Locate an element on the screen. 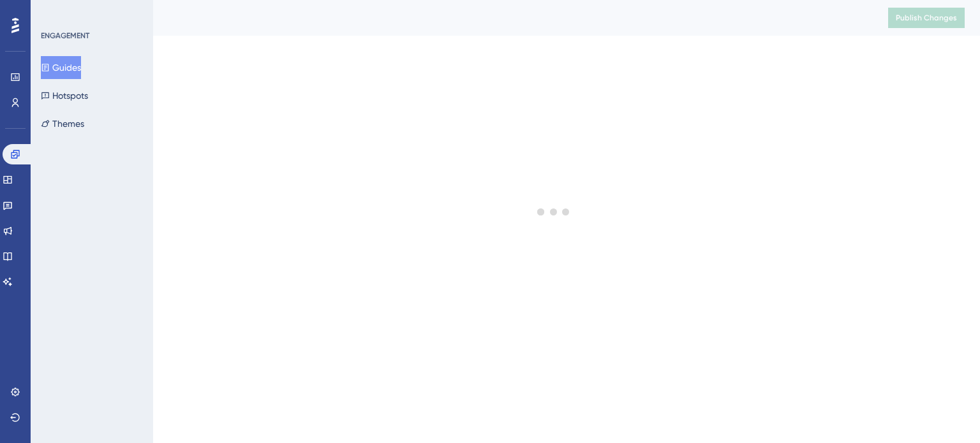 The height and width of the screenshot is (443, 980). span: Publish Changes is located at coordinates (927, 18).